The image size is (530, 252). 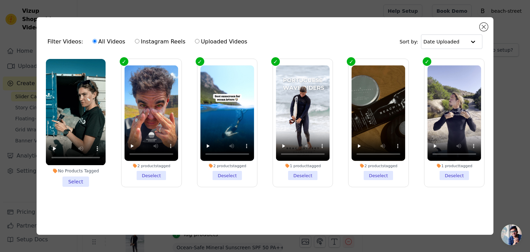 I want to click on div: Filter Videos:, so click(x=149, y=42).